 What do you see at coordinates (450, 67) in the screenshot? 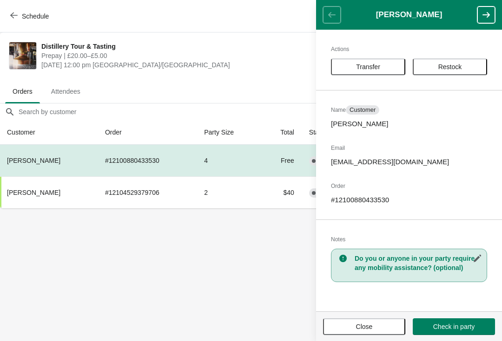
I see `button: Restock` at bounding box center [450, 67].